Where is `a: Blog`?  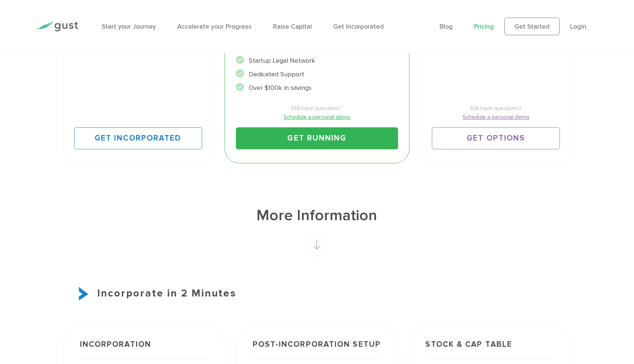 a: Blog is located at coordinates (446, 27).